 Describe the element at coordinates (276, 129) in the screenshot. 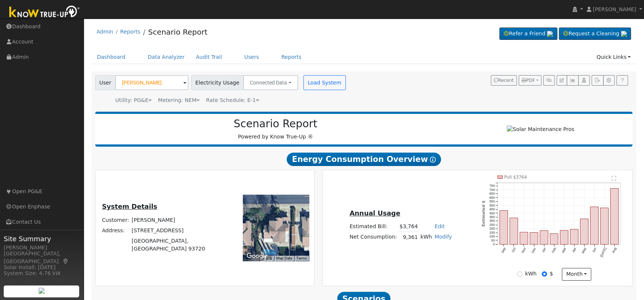

I see `div: Powered by Know True-Up ®` at that location.